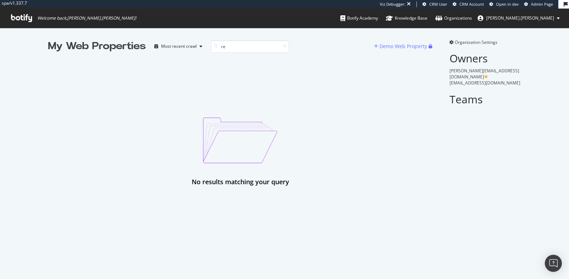 Image resolution: width=569 pixels, height=279 pixels. What do you see at coordinates (407, 18) in the screenshot?
I see `a: Knowledge Base` at bounding box center [407, 18].